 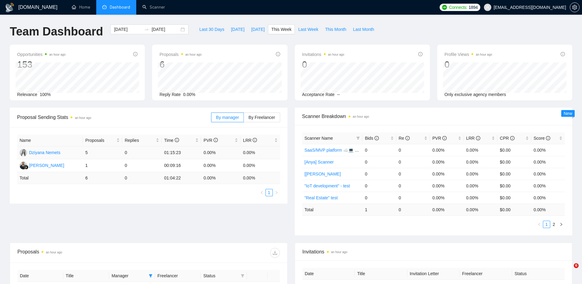 What do you see at coordinates (181, 64) in the screenshot?
I see `div: 6` at bounding box center [181, 64].